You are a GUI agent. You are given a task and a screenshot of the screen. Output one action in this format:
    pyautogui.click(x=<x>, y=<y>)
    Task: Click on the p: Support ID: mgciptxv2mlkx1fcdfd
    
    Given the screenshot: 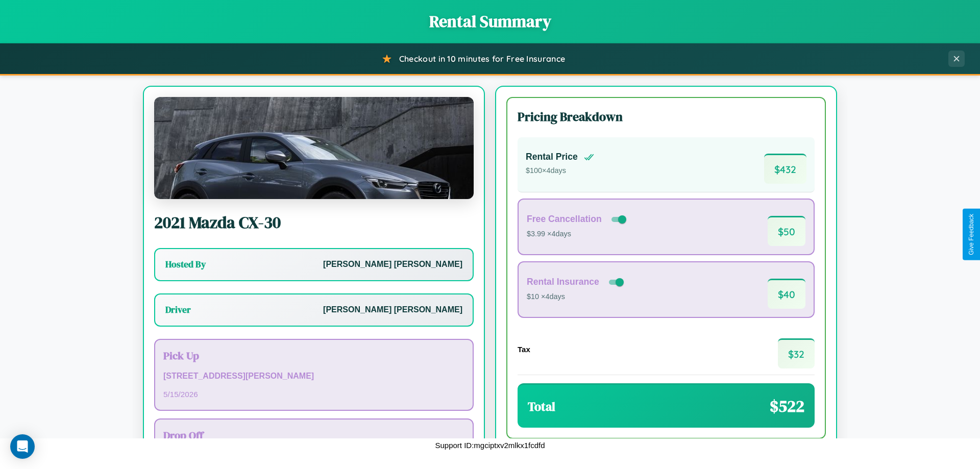 What is the action you would take?
    pyautogui.click(x=489, y=445)
    